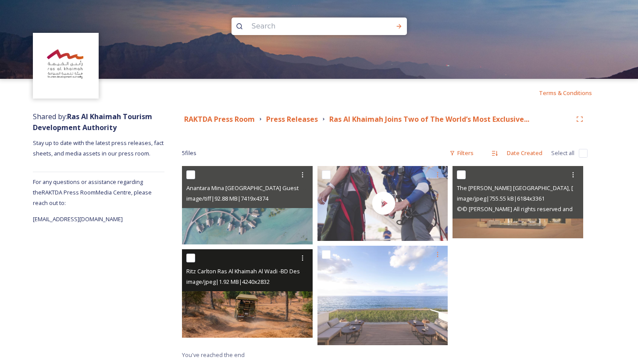 The height and width of the screenshot is (364, 638). Describe the element at coordinates (292, 119) in the screenshot. I see `strong: Press Releases` at that location.